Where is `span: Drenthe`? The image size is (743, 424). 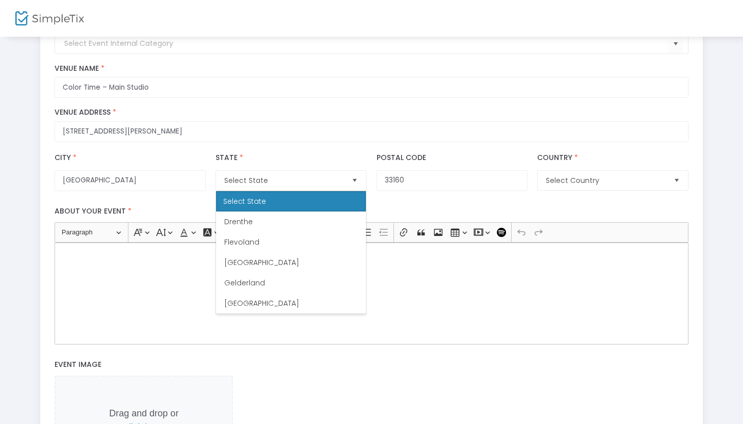
span: Drenthe is located at coordinates (239, 222).